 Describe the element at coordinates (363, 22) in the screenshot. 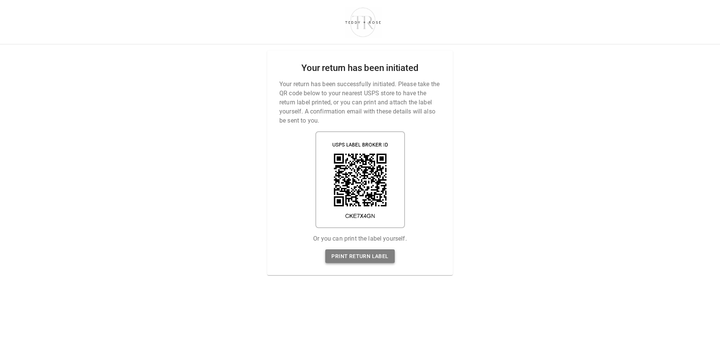

I see `img: shop-teddyrose.myshopify.com-d93983e8-e25b-478f-b32e-9430bef33fdd` at that location.